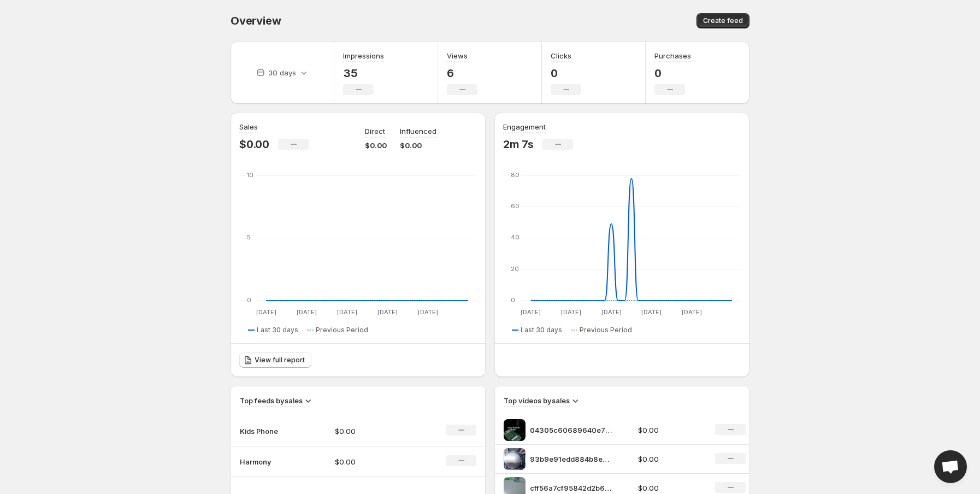 This screenshot has width=980, height=494. I want to click on p: 6, so click(463, 73).